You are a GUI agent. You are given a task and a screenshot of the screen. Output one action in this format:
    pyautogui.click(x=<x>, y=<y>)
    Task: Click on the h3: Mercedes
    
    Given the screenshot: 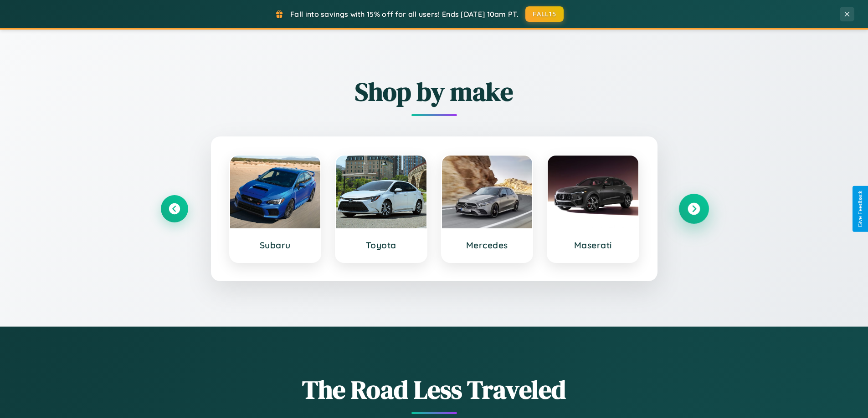 What is the action you would take?
    pyautogui.click(x=487, y=245)
    